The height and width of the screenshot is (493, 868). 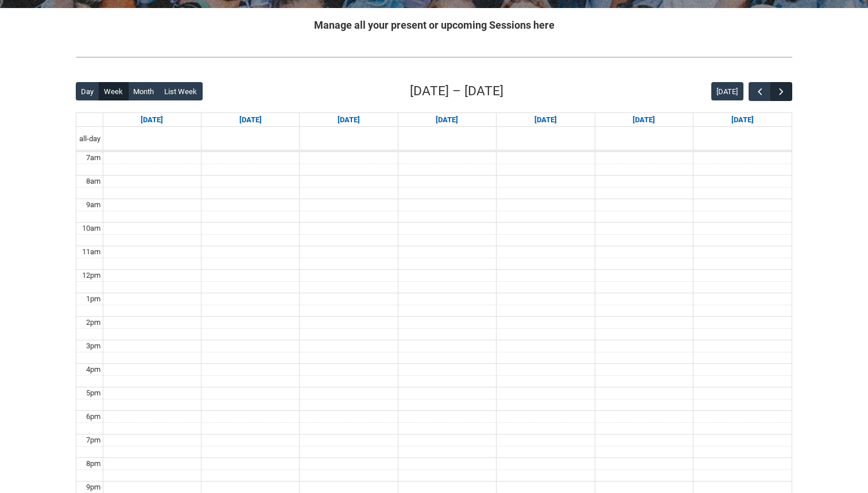 I want to click on div: 12pm, so click(x=91, y=275).